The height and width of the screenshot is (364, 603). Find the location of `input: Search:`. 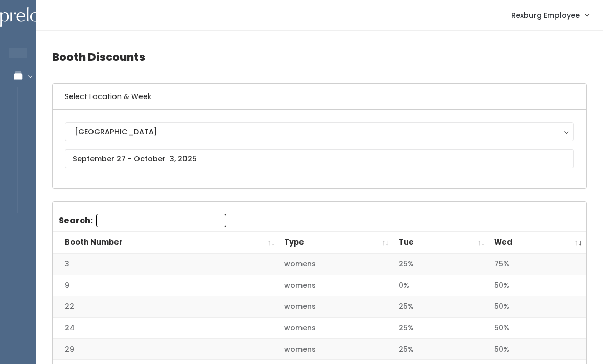

input: Search: is located at coordinates (161, 220).